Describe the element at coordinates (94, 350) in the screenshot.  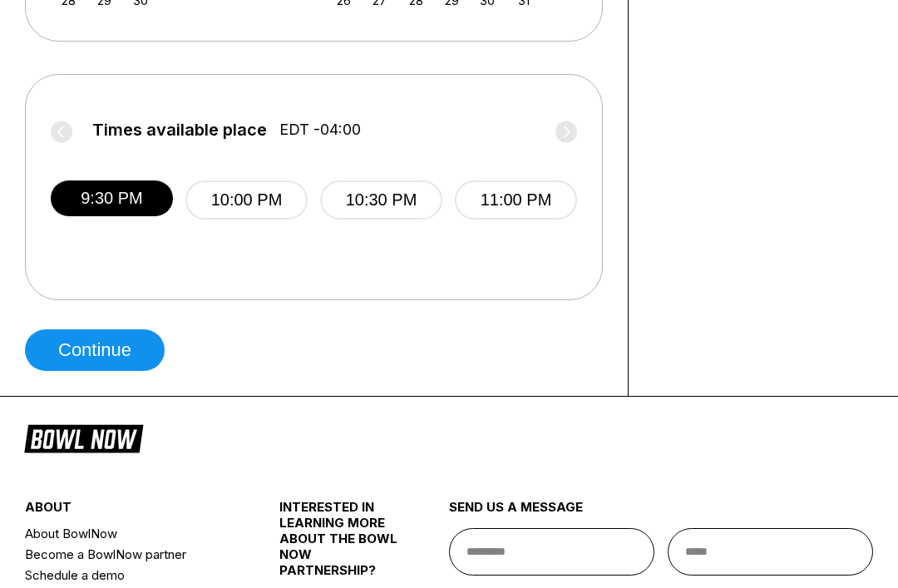
I see `button: Continue` at that location.